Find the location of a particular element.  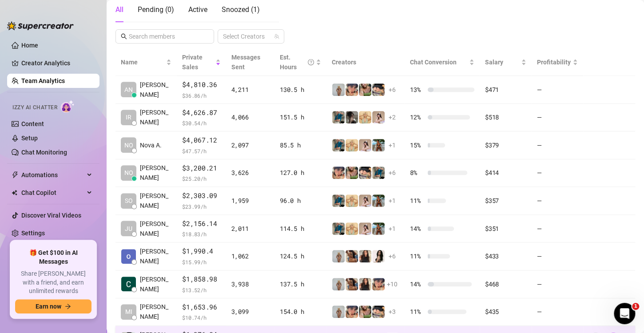

img: daiisyjane is located at coordinates (352, 117).